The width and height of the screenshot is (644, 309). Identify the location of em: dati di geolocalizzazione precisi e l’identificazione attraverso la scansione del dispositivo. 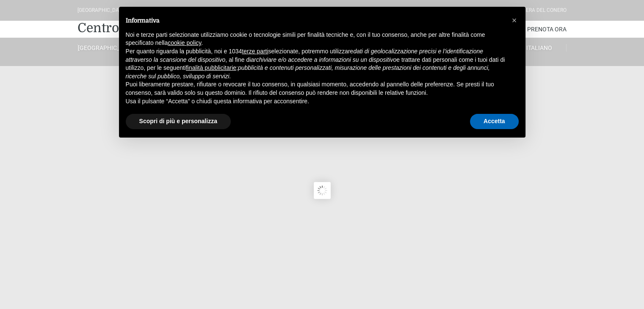
(304, 56).